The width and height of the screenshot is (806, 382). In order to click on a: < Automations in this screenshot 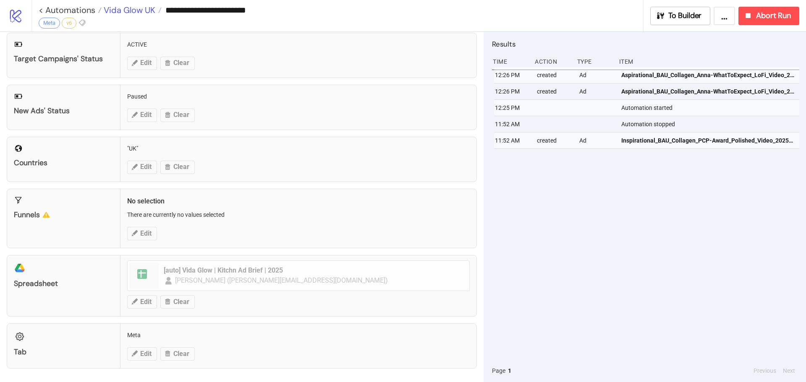, I will do `click(70, 10)`.